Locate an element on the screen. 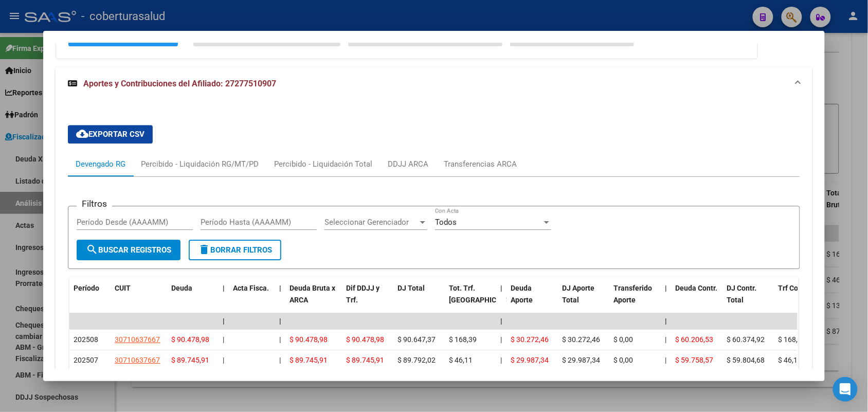 This screenshot has width=868, height=412. span: Todos is located at coordinates (446, 222).